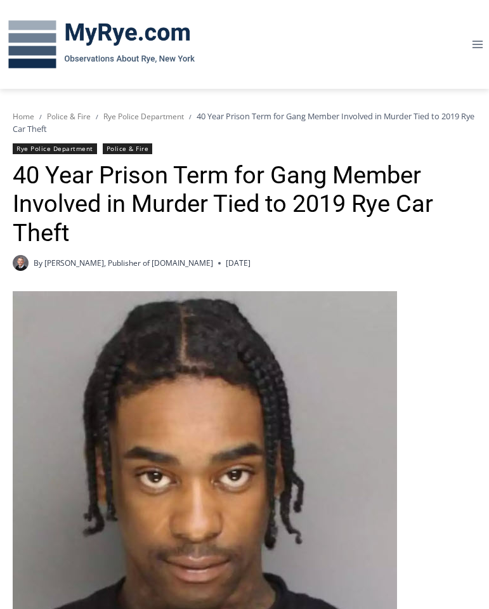 The image size is (489, 609). I want to click on a: Author image, so click(20, 263).